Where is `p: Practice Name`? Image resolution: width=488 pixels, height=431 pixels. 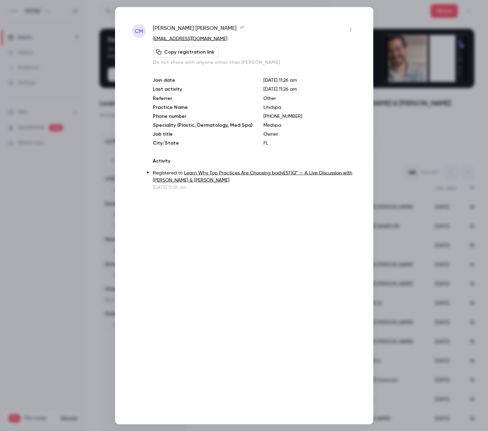
p: Practice Name is located at coordinates (203, 107).